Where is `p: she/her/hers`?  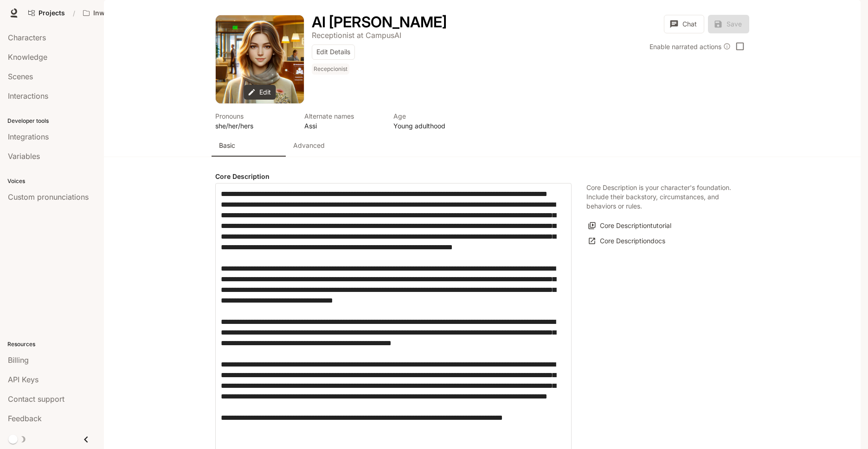
p: she/her/hers is located at coordinates (254, 125).